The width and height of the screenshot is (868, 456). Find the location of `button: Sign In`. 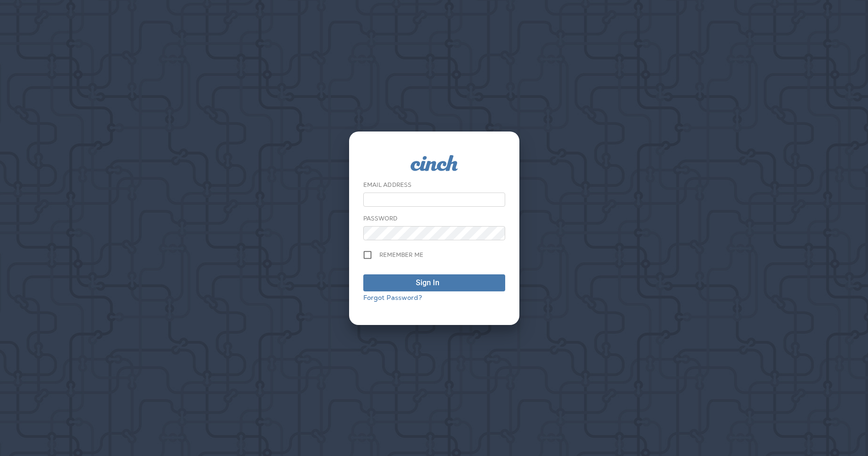

button: Sign In is located at coordinates (434, 283).